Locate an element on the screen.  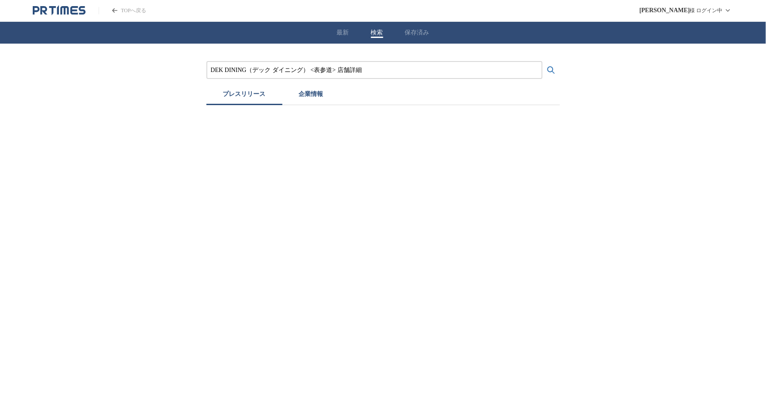
button: プレスリリース is located at coordinates (244, 96).